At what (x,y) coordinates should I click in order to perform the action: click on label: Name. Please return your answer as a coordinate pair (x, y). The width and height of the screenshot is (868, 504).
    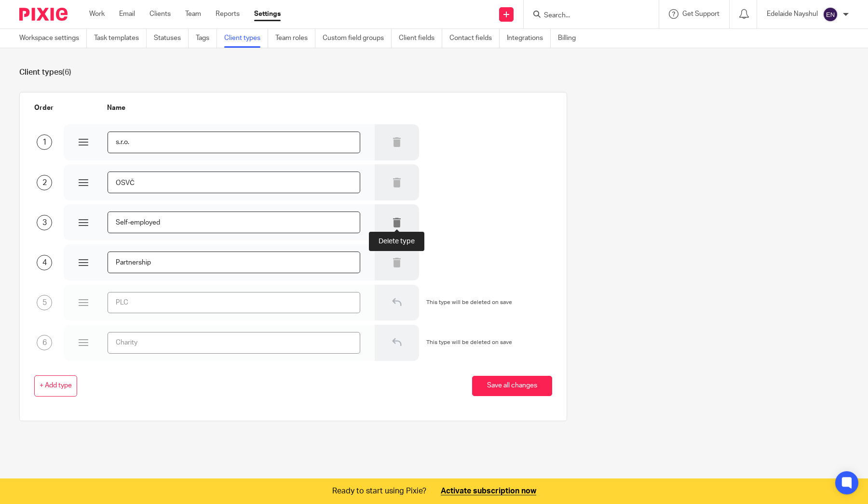
    Looking at the image, I should click on (117, 108).